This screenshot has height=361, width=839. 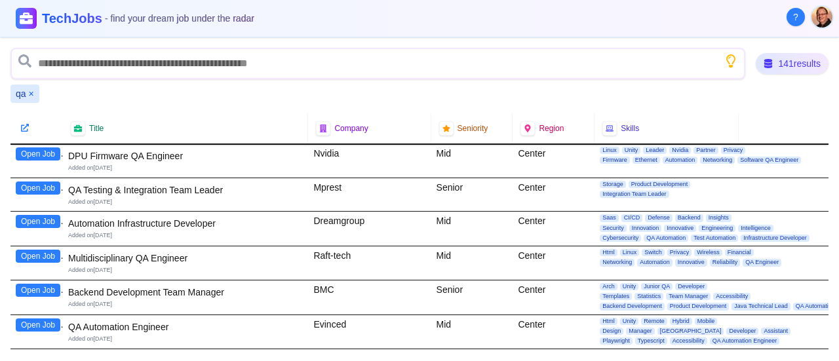 I want to click on span: Automation, so click(x=654, y=262).